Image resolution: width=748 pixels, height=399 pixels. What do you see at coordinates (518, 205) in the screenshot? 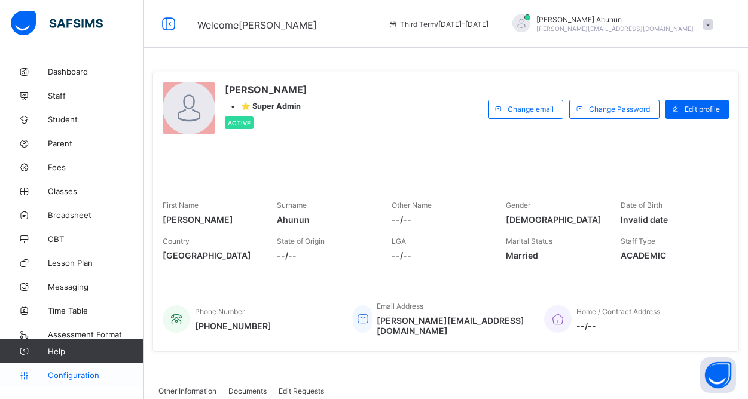
I see `span: Gender` at bounding box center [518, 205].